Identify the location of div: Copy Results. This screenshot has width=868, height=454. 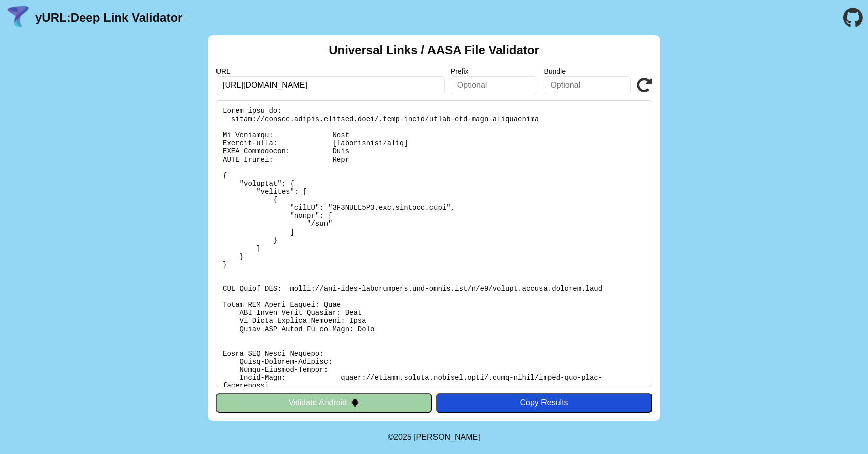
(544, 402).